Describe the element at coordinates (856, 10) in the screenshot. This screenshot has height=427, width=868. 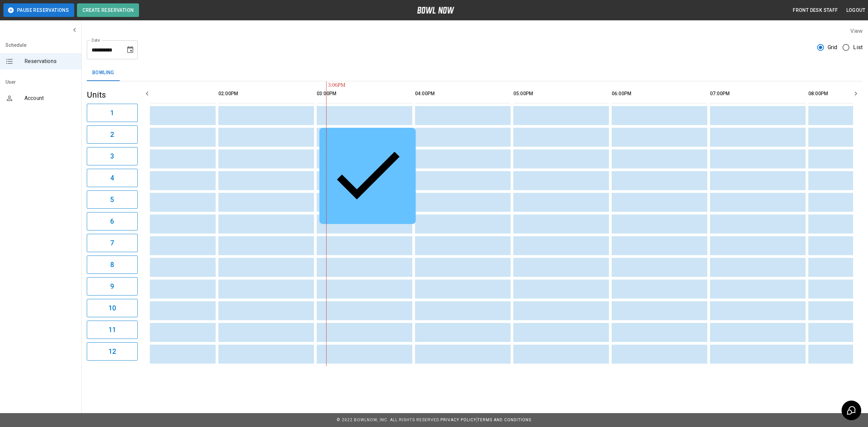
I see `button: Logout` at that location.